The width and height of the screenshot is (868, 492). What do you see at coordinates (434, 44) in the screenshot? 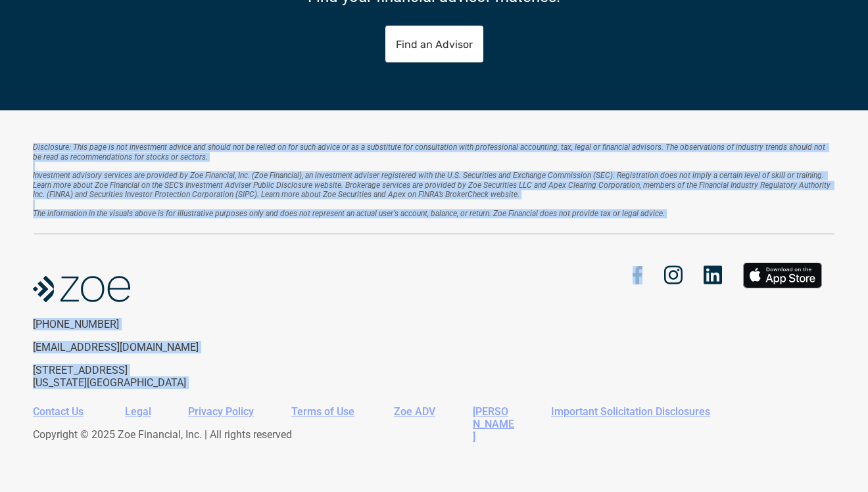
I see `a: Find an Advisor` at bounding box center [434, 44].